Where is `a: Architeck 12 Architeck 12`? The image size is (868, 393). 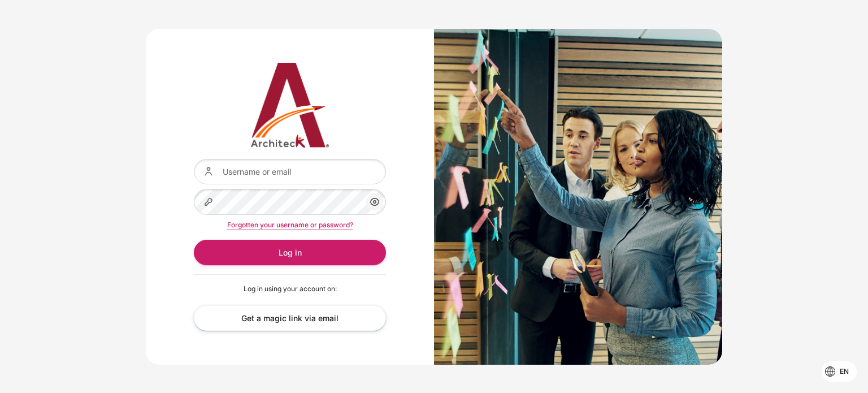
a: Architeck 12 Architeck 12 is located at coordinates (290, 105).